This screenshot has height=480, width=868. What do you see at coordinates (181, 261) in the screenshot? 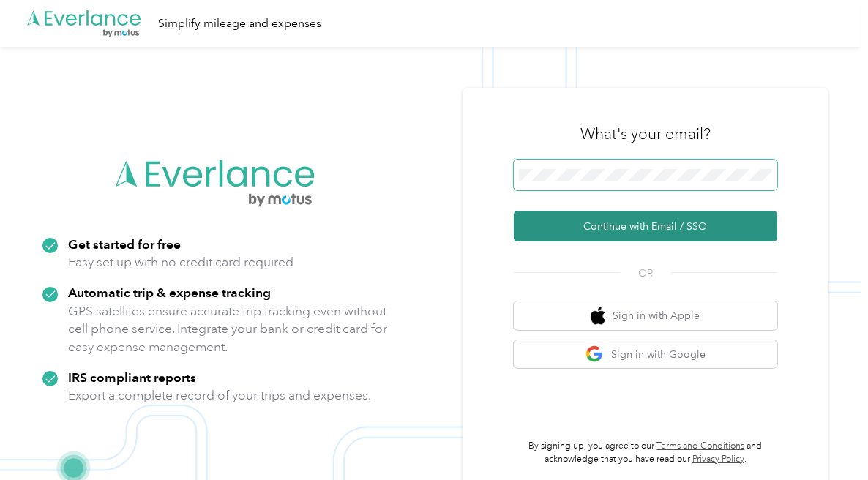
I see `p: Easy set up with no credit card required` at bounding box center [181, 261].